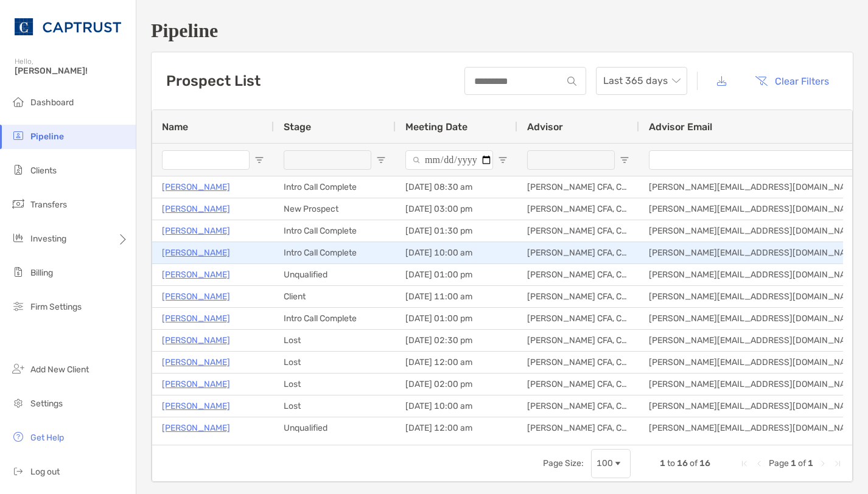 This screenshot has height=494, width=868. Describe the element at coordinates (205, 160) in the screenshot. I see `input: Name Filter Input` at that location.